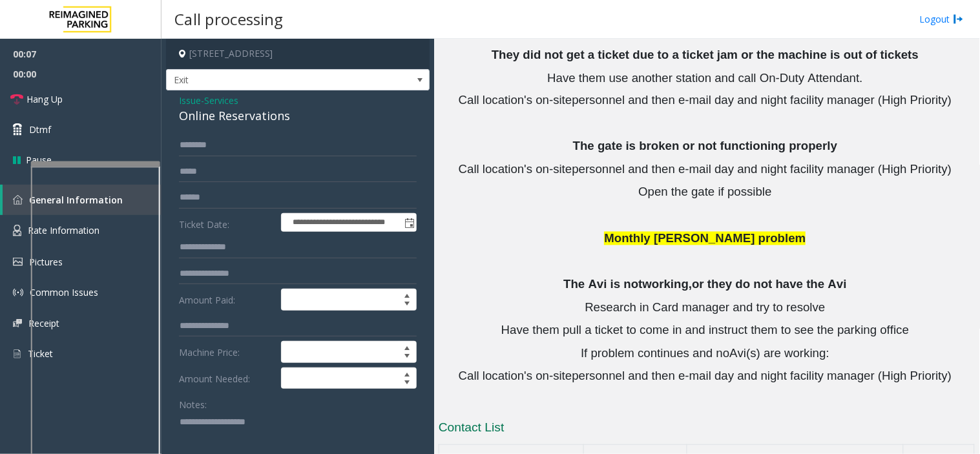  Describe the element at coordinates (221, 100) in the screenshot. I see `span: Services` at that location.